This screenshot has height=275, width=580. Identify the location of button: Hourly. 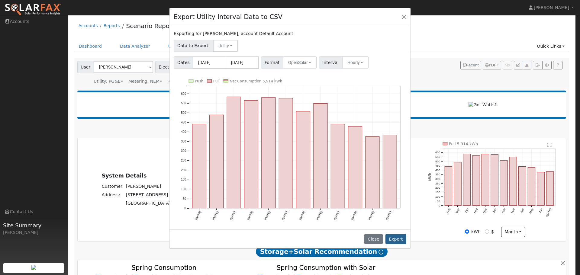
(355, 62).